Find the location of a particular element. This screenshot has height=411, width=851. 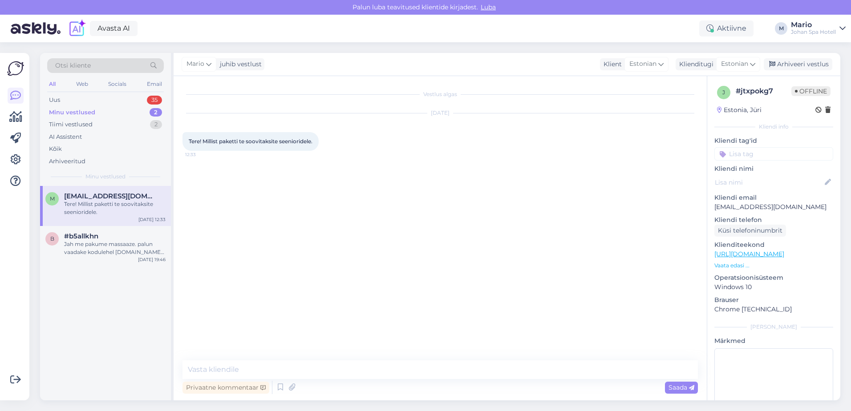

div: Mario is located at coordinates (813, 25).